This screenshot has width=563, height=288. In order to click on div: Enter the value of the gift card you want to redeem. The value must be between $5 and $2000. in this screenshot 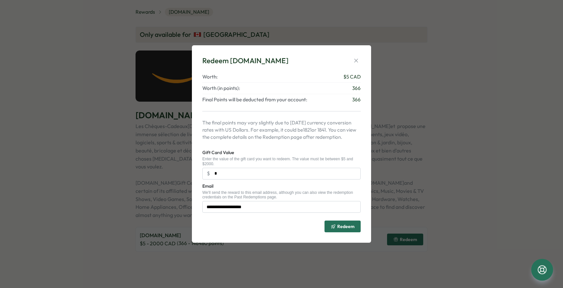, I will do `click(282, 161)`.